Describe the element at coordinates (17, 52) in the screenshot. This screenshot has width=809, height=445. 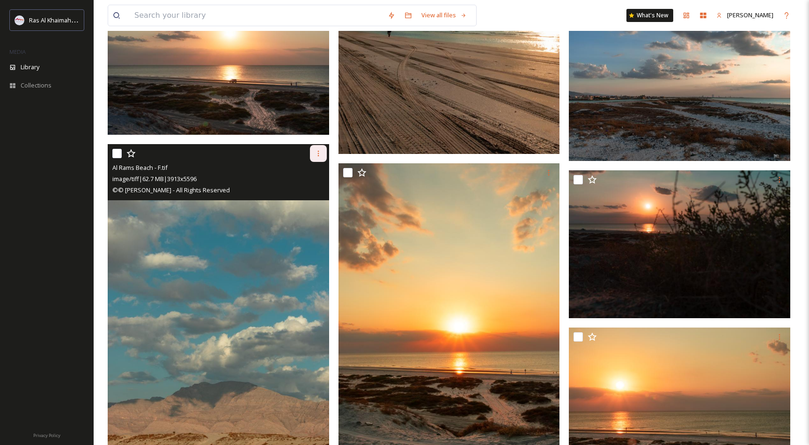
I see `span: MEDIA` at that location.